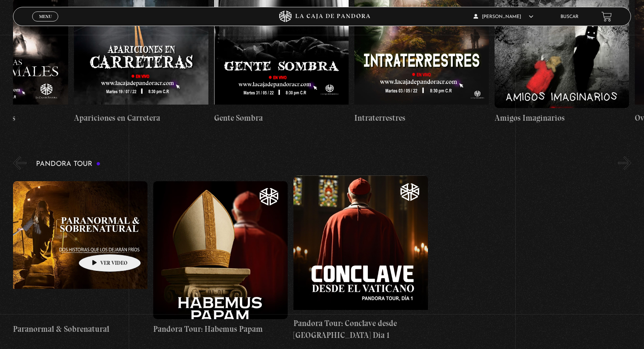 Image resolution: width=644 pixels, height=349 pixels. What do you see at coordinates (68, 164) in the screenshot?
I see `h3: Pandora Tour` at bounding box center [68, 164].